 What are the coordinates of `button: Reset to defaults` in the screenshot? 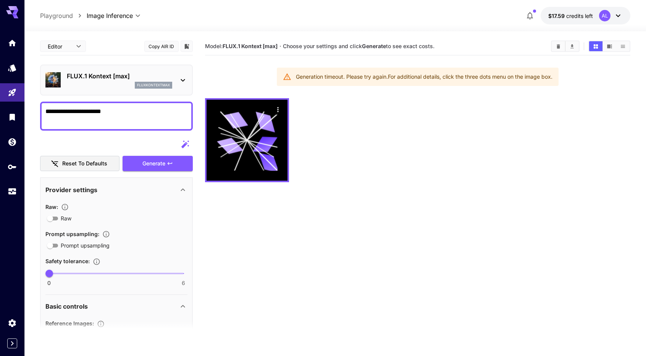 It's located at (80, 163).